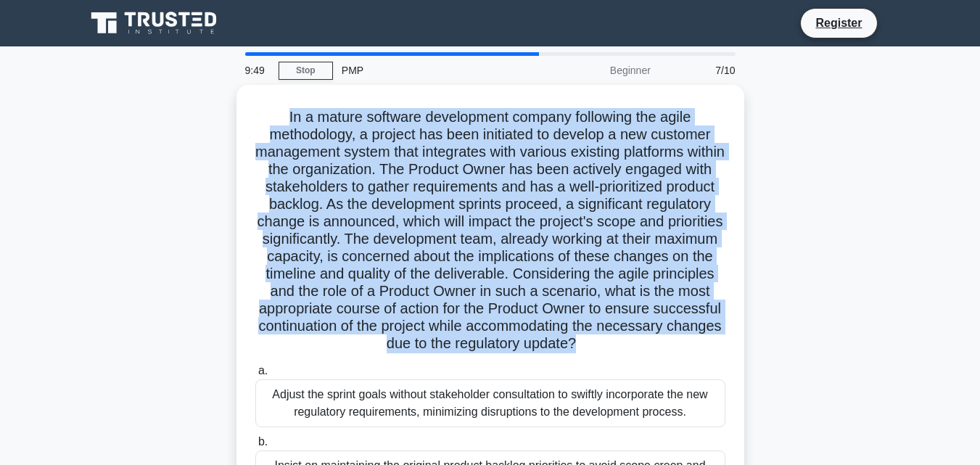  Describe the element at coordinates (305, 70) in the screenshot. I see `a: Stop` at that location.